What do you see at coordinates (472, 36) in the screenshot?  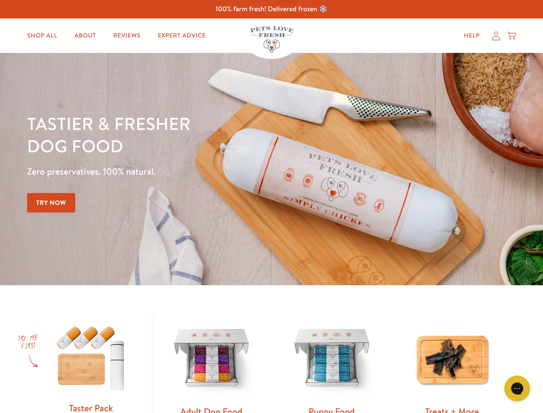 I see `a: Help` at bounding box center [472, 36].